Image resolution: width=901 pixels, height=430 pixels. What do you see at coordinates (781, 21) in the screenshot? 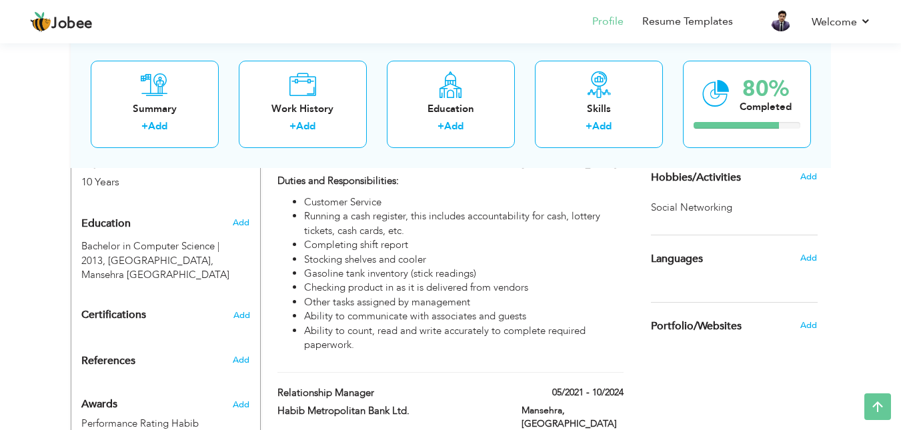
I see `img: Profile Img` at bounding box center [781, 21].